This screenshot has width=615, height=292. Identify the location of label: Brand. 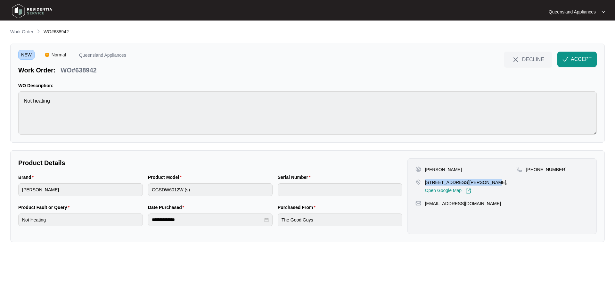
(27, 177).